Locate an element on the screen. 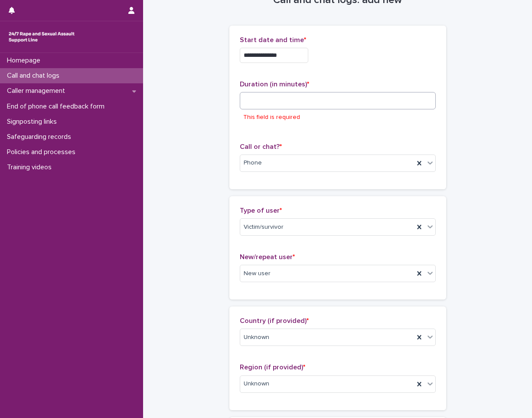  p: Signposting links is located at coordinates (34, 121).